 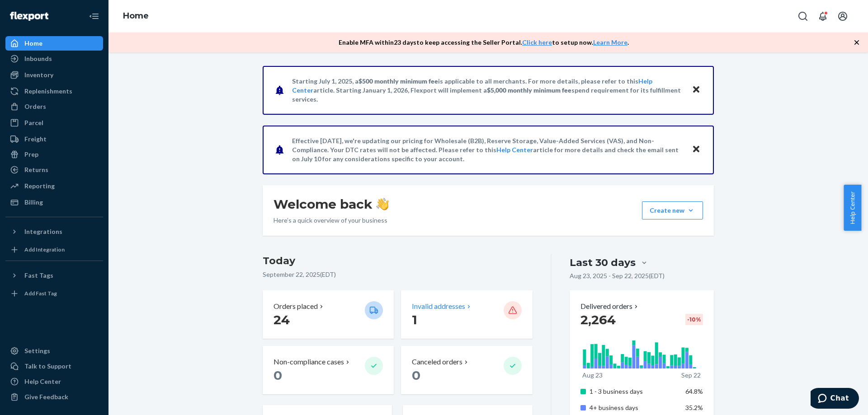 What do you see at coordinates (49, 91) in the screenshot?
I see `div: Replenishments` at bounding box center [49, 91].